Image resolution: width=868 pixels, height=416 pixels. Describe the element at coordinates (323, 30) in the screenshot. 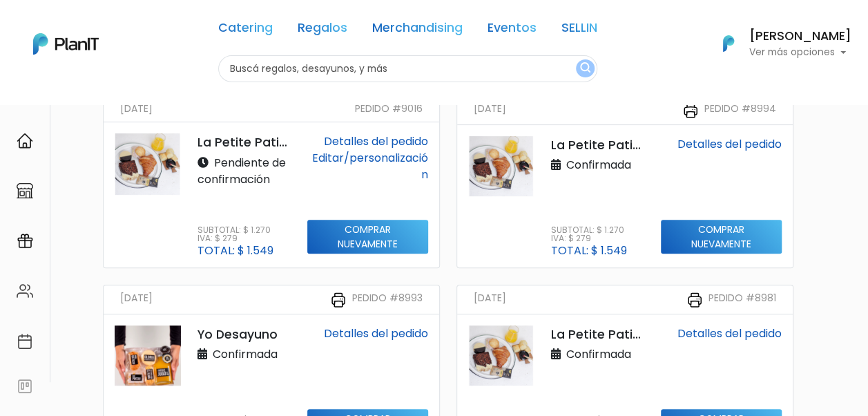

I see `a: Regalos` at that location.